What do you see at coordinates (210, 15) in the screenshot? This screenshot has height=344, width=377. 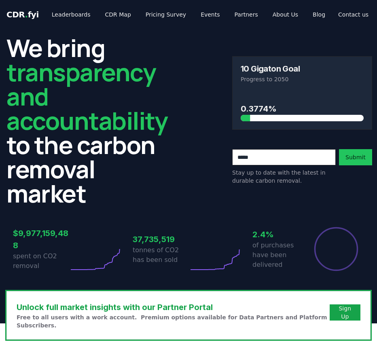 I see `a: Events` at bounding box center [210, 15].